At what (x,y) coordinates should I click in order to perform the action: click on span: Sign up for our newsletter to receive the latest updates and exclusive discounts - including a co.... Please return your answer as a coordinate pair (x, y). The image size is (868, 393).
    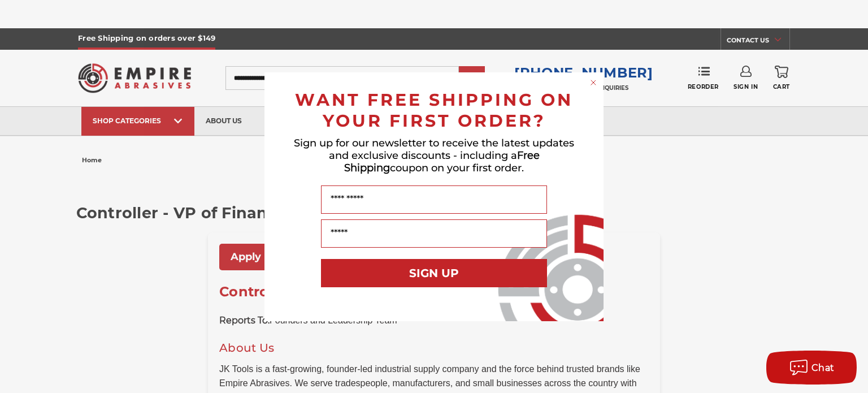
    Looking at the image, I should click on (434, 155).